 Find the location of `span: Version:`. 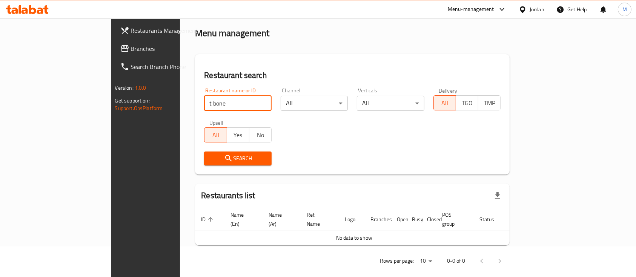

span: Version: is located at coordinates (124, 88).